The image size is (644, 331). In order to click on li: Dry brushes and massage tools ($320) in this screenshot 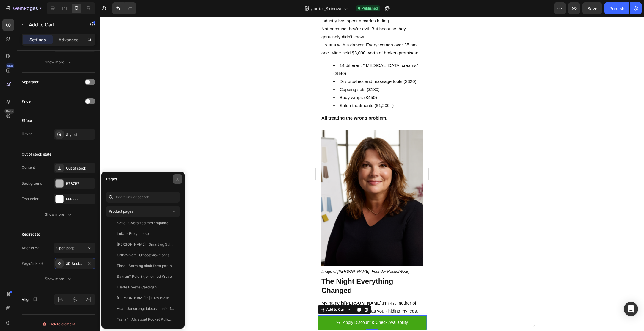, I will do `click(62, 65)`.